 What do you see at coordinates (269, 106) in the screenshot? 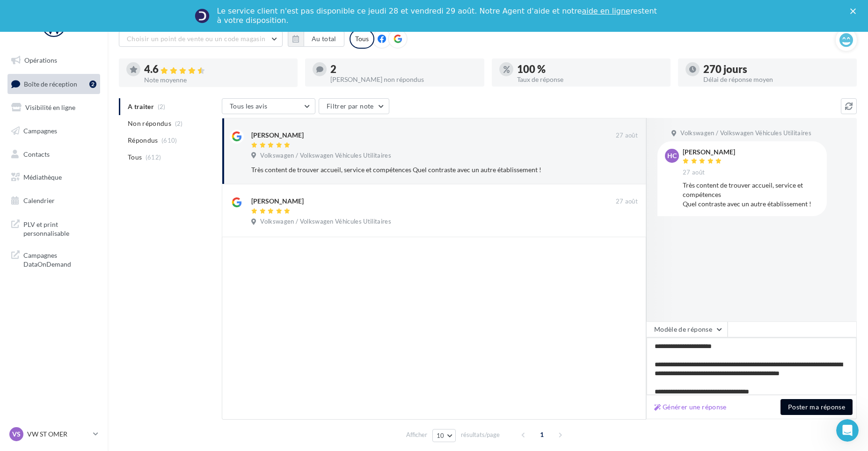
I see `button: Tous les avis` at bounding box center [269, 106].